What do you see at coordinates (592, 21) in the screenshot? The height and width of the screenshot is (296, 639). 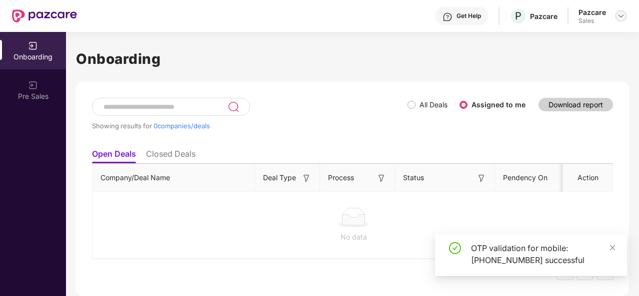 I see `div: Sales` at bounding box center [592, 21].